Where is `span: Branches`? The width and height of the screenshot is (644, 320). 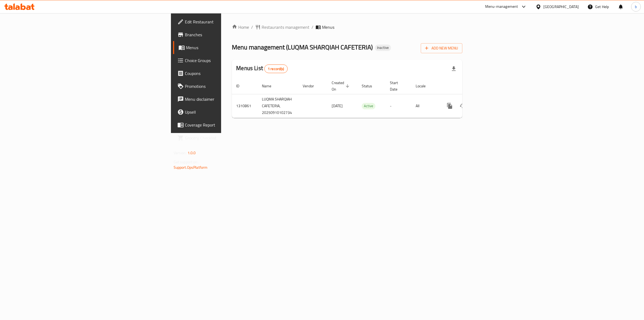
span: Branches is located at coordinates (229, 35).